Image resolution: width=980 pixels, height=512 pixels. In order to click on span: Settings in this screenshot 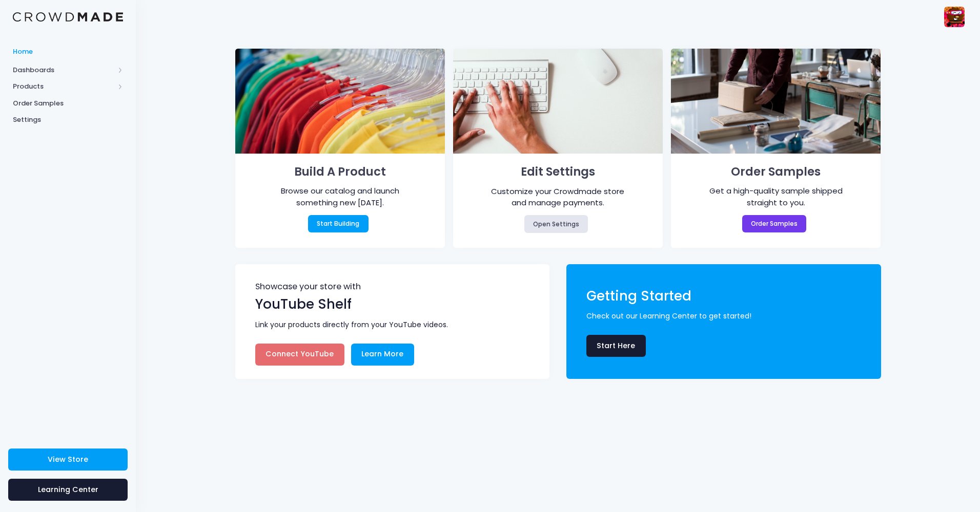, I will do `click(67, 120)`.